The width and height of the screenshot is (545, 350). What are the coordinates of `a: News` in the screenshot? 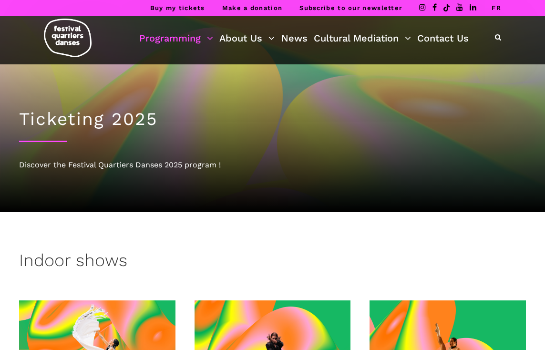 It's located at (294, 38).